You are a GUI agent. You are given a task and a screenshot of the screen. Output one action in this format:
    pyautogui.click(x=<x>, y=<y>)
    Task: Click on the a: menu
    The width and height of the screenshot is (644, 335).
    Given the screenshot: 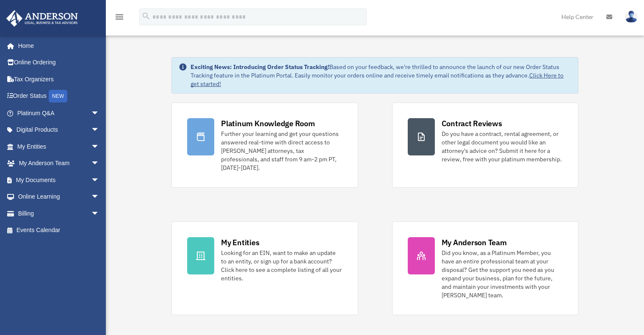 What is the action you would take?
    pyautogui.click(x=120, y=18)
    